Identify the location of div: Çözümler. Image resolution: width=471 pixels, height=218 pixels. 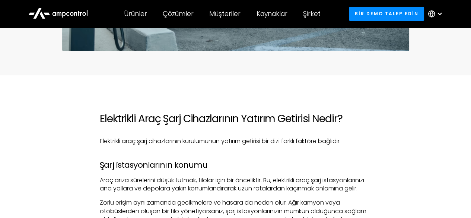
(178, 14).